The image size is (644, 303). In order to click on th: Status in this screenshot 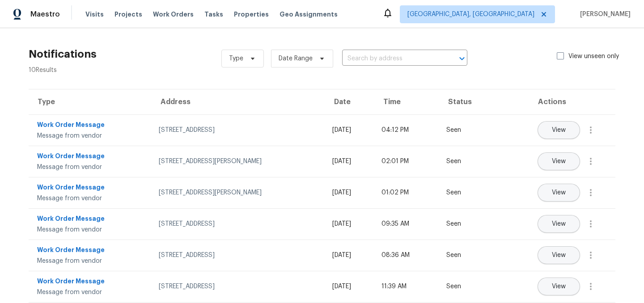, I will do `click(463, 102)`.